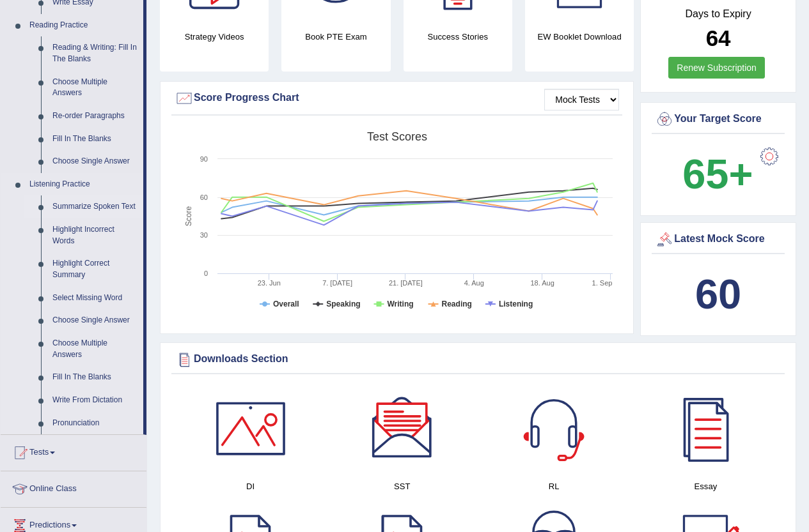 The width and height of the screenshot is (809, 532). Describe the element at coordinates (515, 304) in the screenshot. I see `tspan: Listening` at that location.